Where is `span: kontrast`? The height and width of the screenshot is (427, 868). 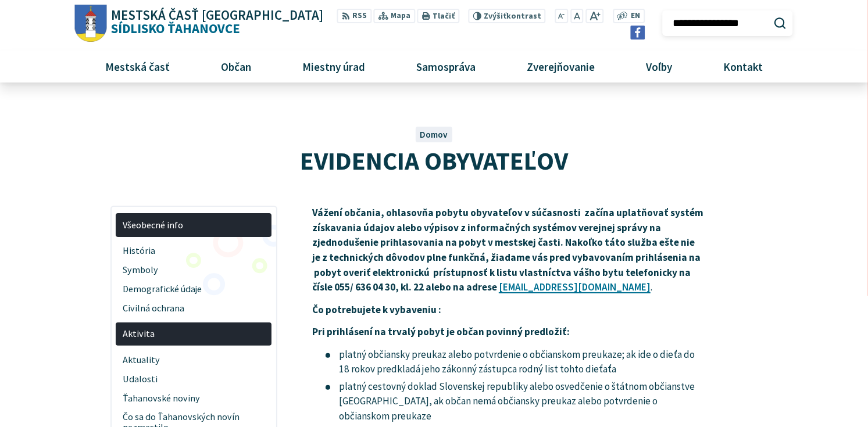 span: kontrast is located at coordinates (512, 16).